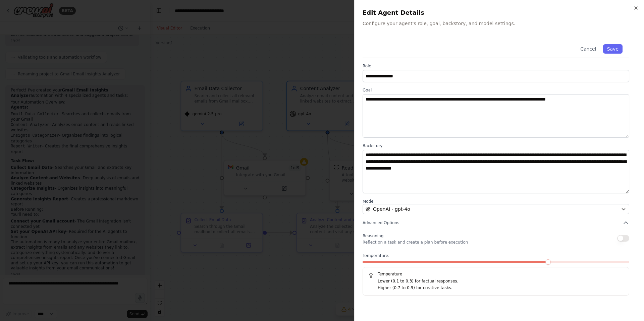  Describe the element at coordinates (500, 289) in the screenshot. I see `p: Higher (0.7 to 0.9) for creative tasks.` at that location.